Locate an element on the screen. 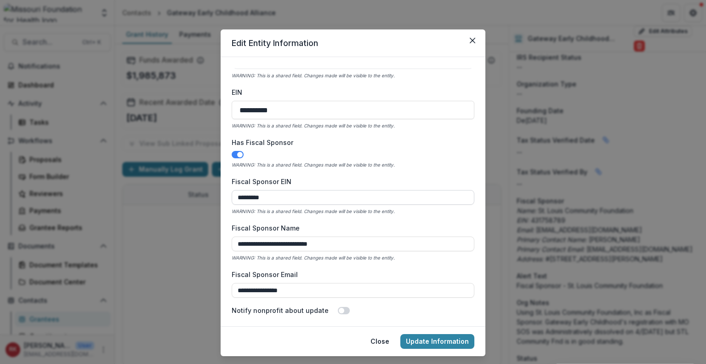 The image size is (706, 364). label: Fiscal Sponsor EIN is located at coordinates (350, 181).